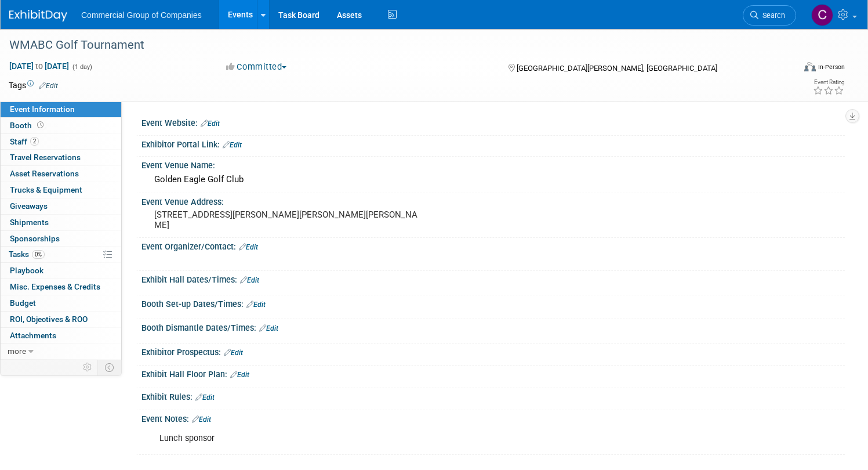  I want to click on div: Exhibit Rules:, so click(493, 396).